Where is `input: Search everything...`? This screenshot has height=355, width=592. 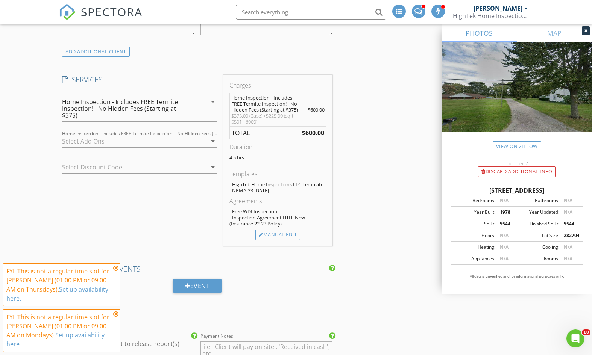
input: Search everything... is located at coordinates (311, 12).